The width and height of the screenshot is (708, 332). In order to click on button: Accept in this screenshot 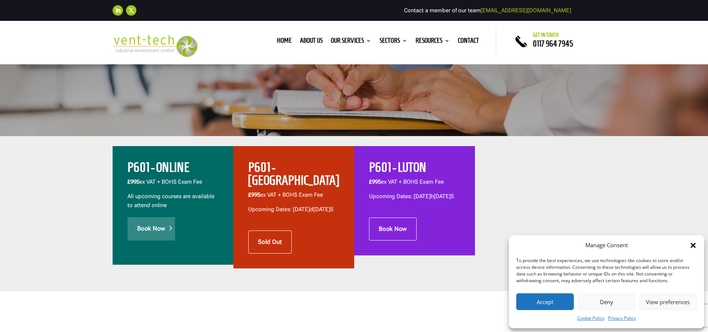, I will do `click(545, 301)`.